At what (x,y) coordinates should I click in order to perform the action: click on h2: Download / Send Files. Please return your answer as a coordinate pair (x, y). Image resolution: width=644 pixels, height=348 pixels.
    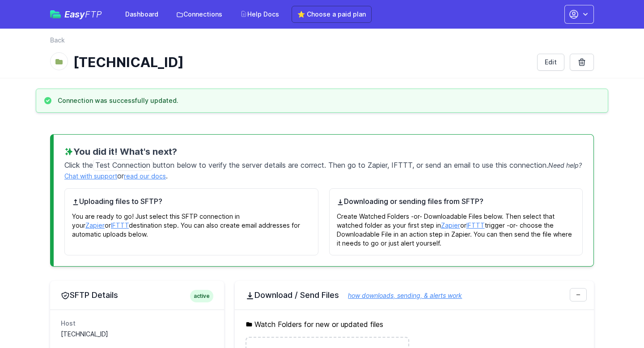
    Looking at the image, I should click on (414, 295).